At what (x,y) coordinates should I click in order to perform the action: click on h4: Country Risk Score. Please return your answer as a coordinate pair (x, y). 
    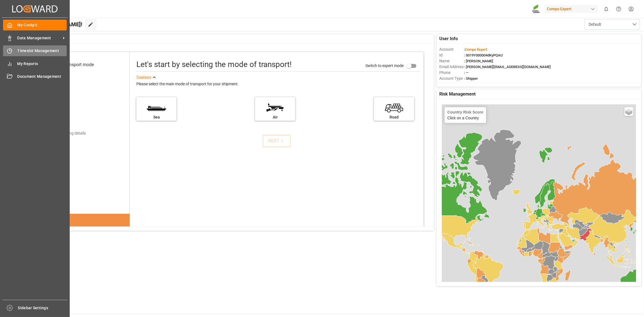
    Looking at the image, I should click on (465, 112).